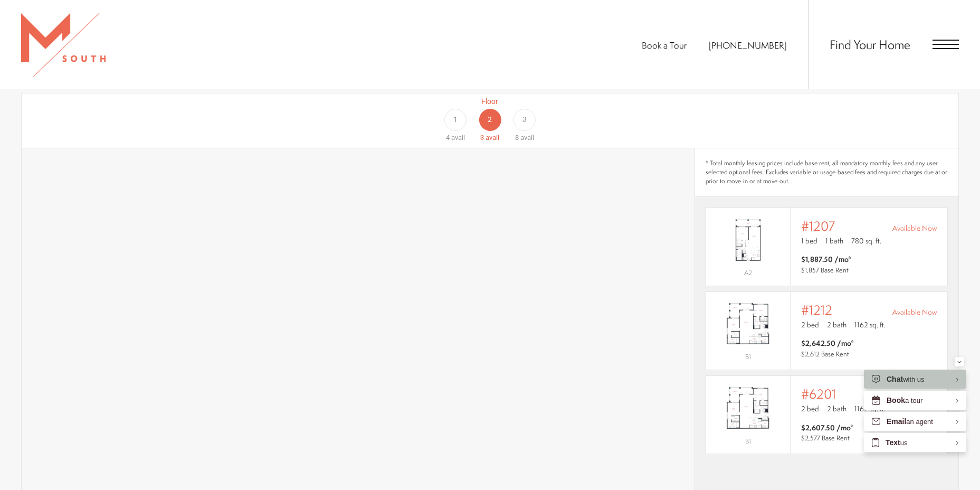 The height and width of the screenshot is (490, 980). What do you see at coordinates (825, 354) in the screenshot?
I see `span: $2,612 Base Rent` at bounding box center [825, 354].